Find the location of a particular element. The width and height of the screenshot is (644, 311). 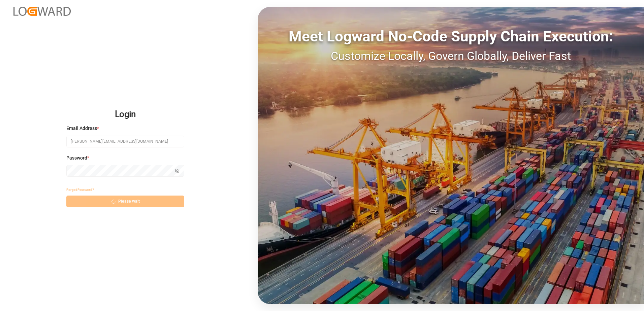

h2: Login is located at coordinates (125, 114).